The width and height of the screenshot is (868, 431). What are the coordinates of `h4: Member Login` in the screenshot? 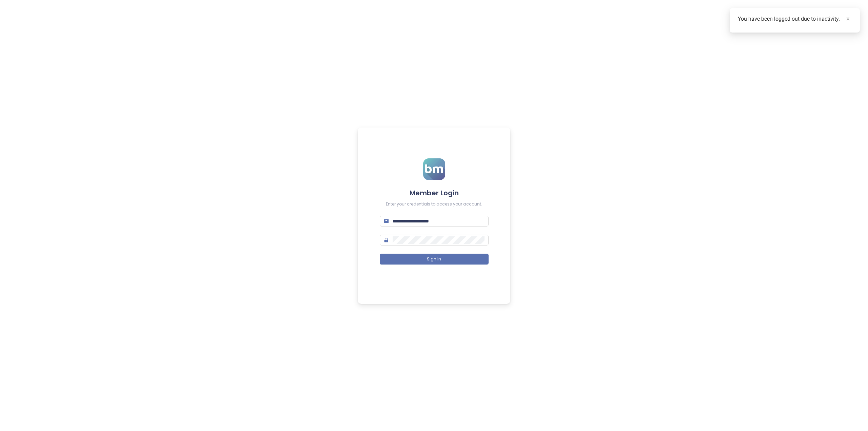 It's located at (434, 193).